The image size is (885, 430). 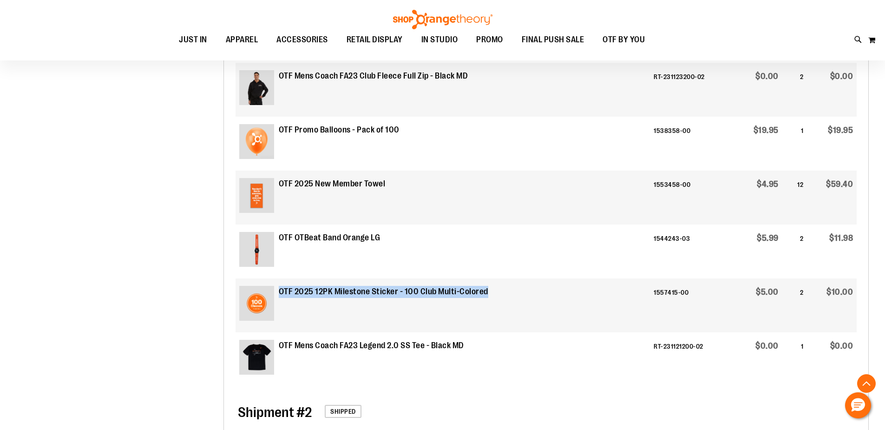 I want to click on img: OTF Mens Coach FA23 Club Fleece Full Zip - Black MD primary image, so click(x=256, y=87).